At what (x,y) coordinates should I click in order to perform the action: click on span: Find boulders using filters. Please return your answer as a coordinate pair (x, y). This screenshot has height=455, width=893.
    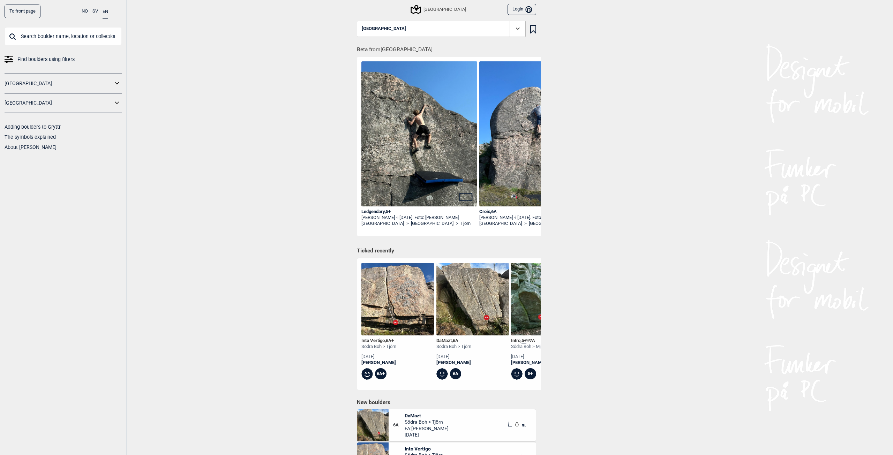
    Looking at the image, I should click on (46, 59).